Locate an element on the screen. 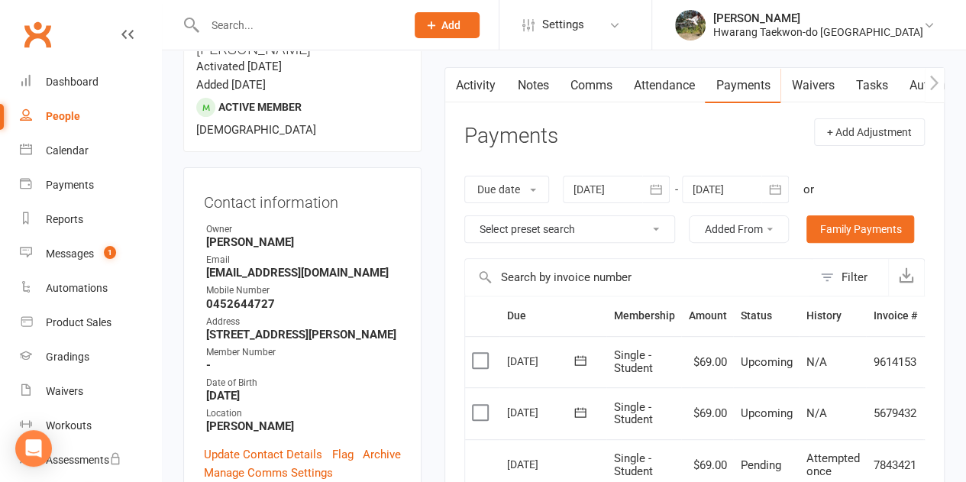 This screenshot has width=966, height=482. a: Messages 1 is located at coordinates (90, 254).